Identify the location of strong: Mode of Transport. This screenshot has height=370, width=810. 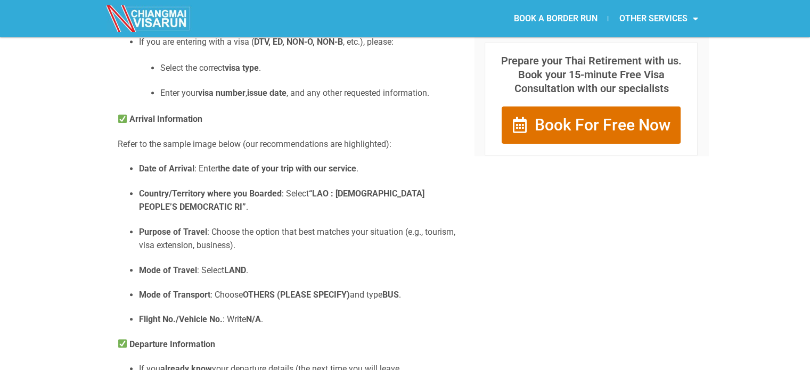
(175, 294).